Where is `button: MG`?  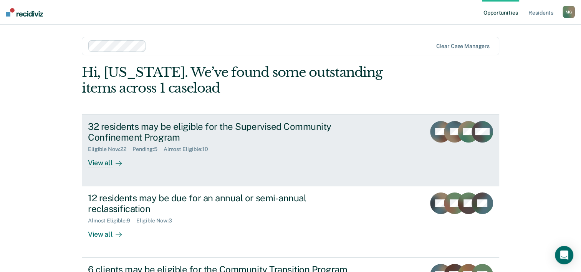
button: MG is located at coordinates (569, 12).